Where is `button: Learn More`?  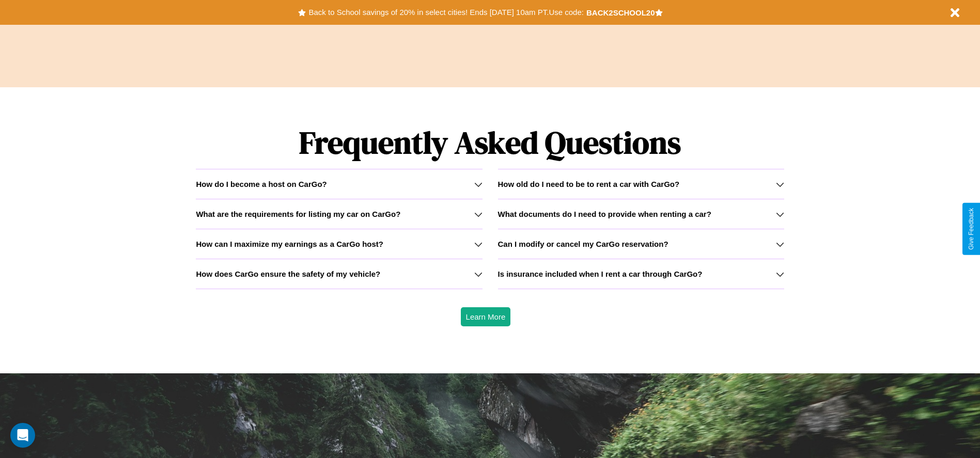 button: Learn More is located at coordinates (485, 316).